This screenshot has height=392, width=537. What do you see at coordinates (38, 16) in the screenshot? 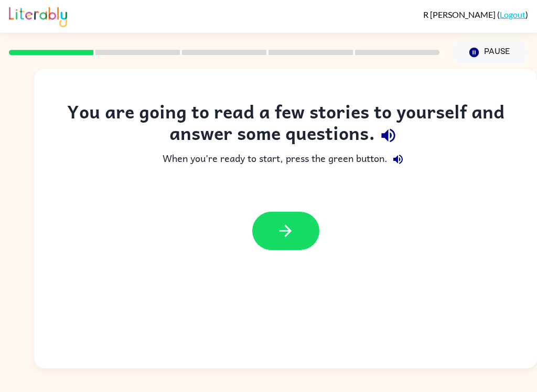
I see `img: Literably` at bounding box center [38, 16].